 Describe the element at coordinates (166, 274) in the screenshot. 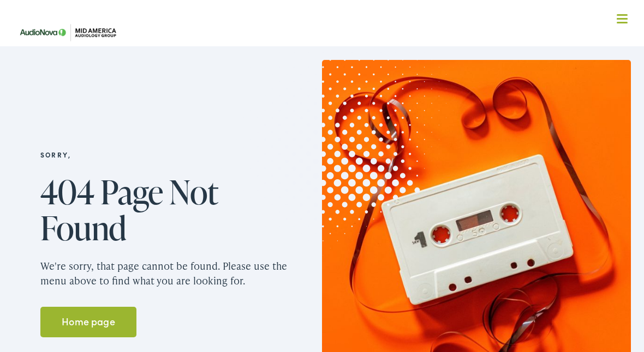

I see `p: We're sorry, that page cannot be found. Please use the menu above to find what you are looking for.` at that location.